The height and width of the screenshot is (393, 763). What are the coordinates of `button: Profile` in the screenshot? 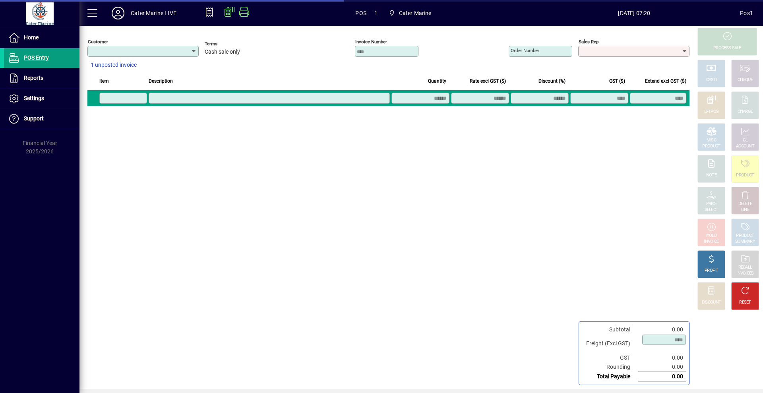 It's located at (118, 13).